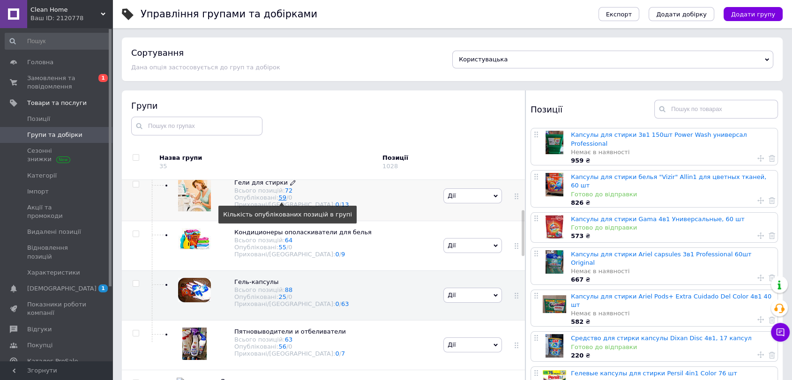 This screenshot has width=792, height=380. Describe the element at coordinates (57, 252) in the screenshot. I see `span: Відновлення позицій` at that location.